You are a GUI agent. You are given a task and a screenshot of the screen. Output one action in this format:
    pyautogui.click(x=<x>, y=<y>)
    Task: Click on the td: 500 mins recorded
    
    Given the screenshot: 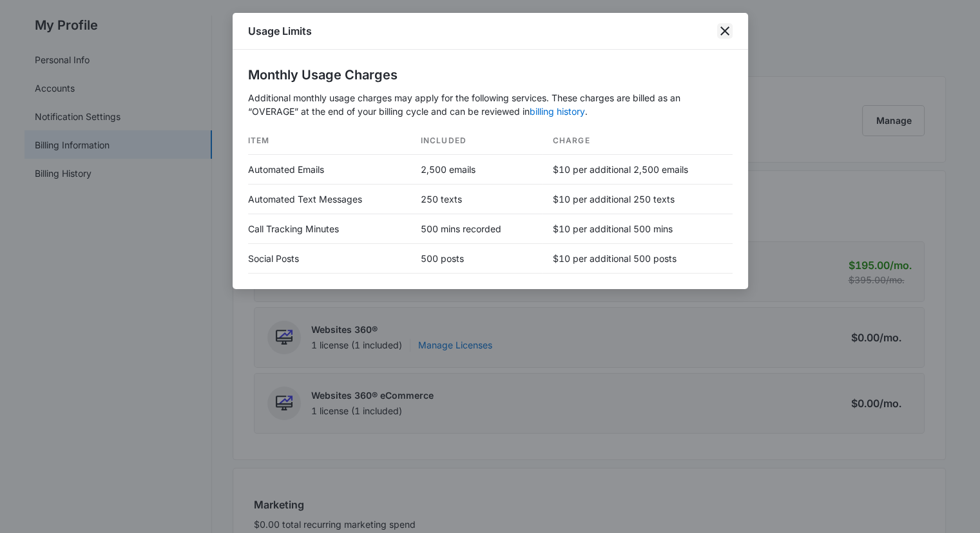 What is the action you would take?
    pyautogui.click(x=475, y=229)
    